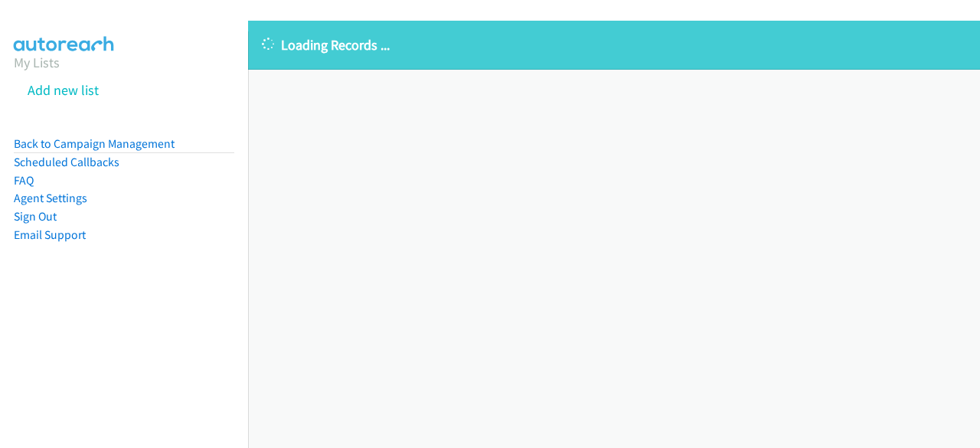  What do you see at coordinates (50, 235) in the screenshot?
I see `a: Email Support` at bounding box center [50, 235].